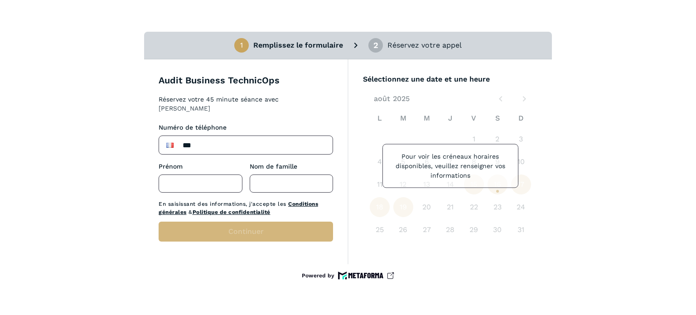 Image resolution: width=696 pixels, height=315 pixels. What do you see at coordinates (242, 45) in the screenshot?
I see `div: 1` at bounding box center [242, 45].